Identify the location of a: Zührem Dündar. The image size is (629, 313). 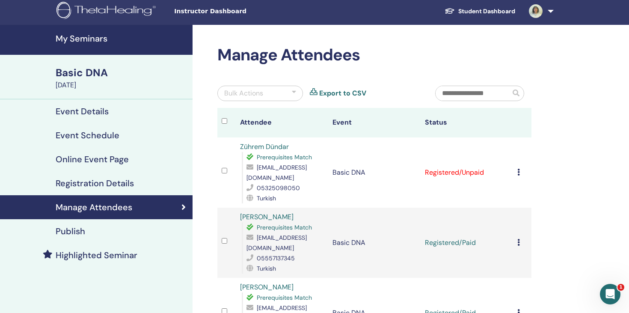
(265, 146).